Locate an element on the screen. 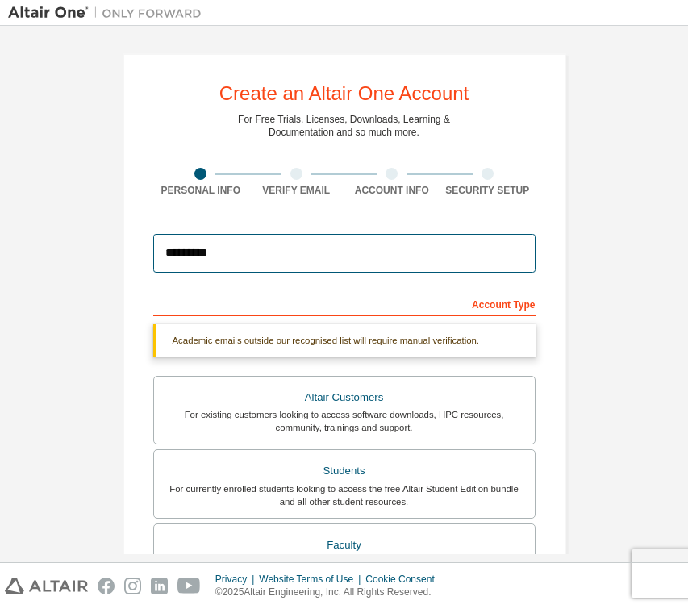  img: linkedin.svg is located at coordinates (159, 586).